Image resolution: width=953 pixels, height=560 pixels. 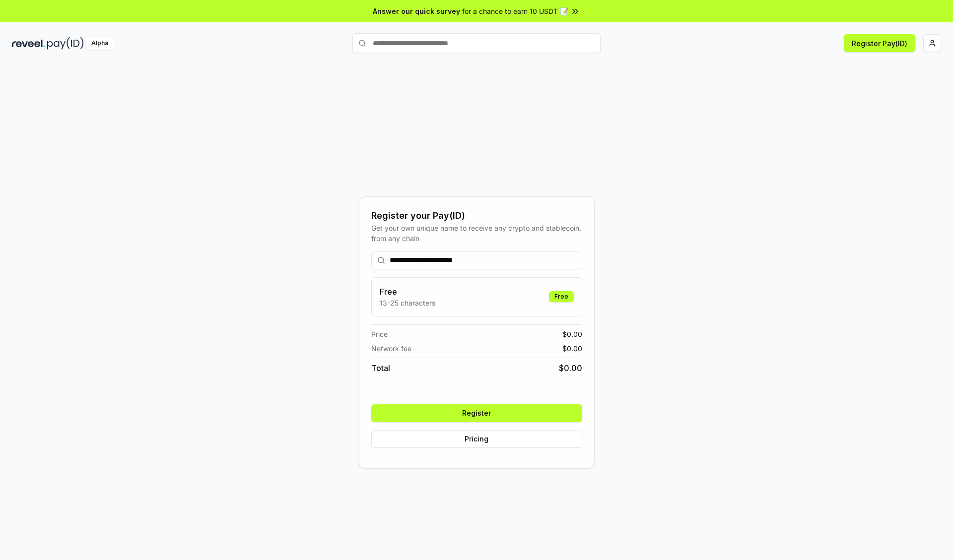 I want to click on h3: Free, so click(x=408, y=291).